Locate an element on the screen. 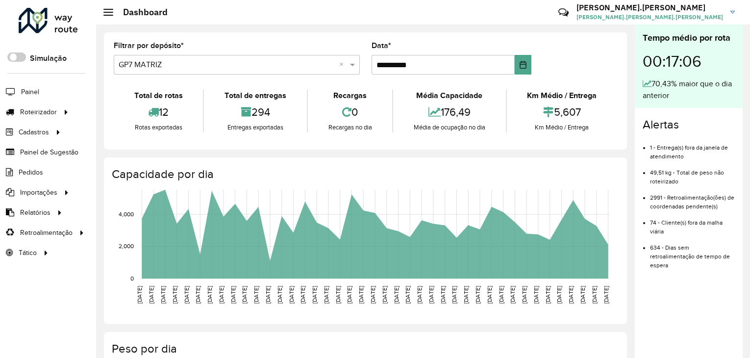 The image size is (750, 358). span: Relatórios is located at coordinates (35, 212).